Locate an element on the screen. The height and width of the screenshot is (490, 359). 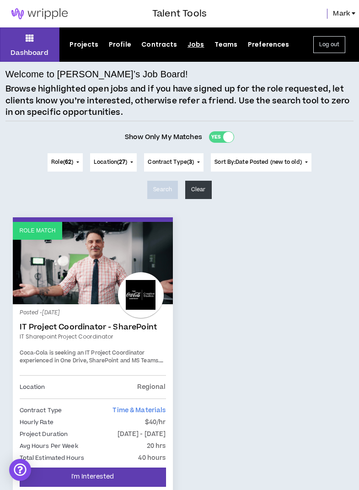
div: Teams is located at coordinates (226, 44).